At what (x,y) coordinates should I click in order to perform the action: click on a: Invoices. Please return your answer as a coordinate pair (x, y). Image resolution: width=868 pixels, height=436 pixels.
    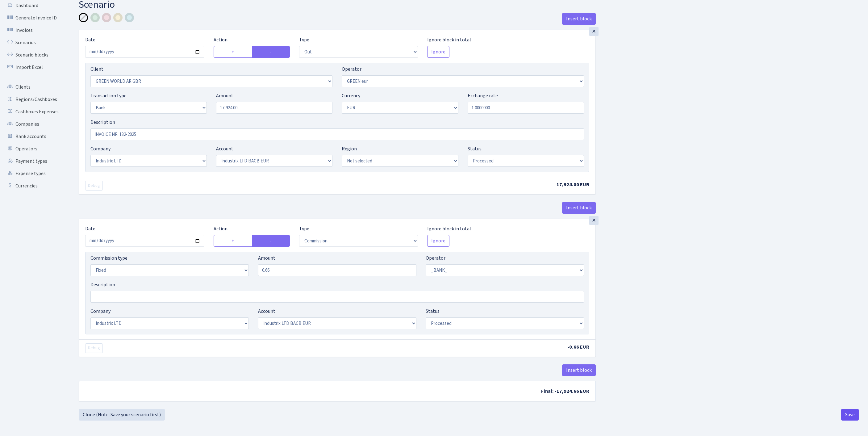
    Looking at the image, I should click on (34, 30).